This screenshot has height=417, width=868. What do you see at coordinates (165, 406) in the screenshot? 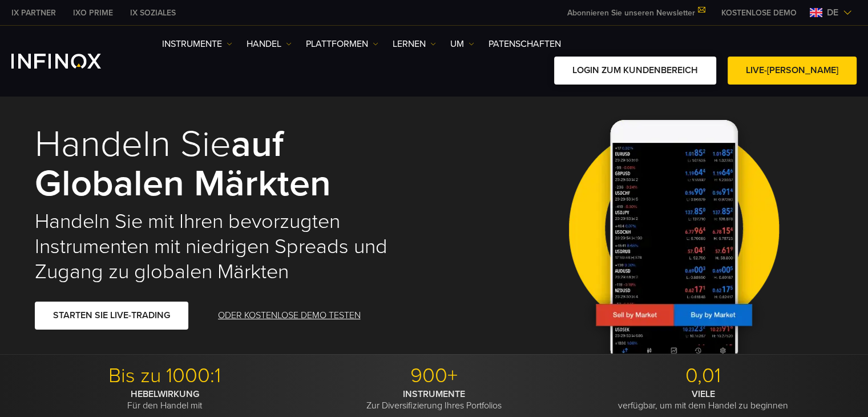
I see `font: Für den Handel mit` at bounding box center [165, 406].